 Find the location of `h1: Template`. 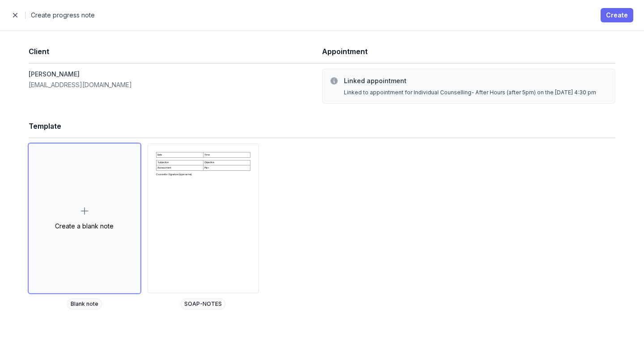

h1: Template is located at coordinates (322, 126).